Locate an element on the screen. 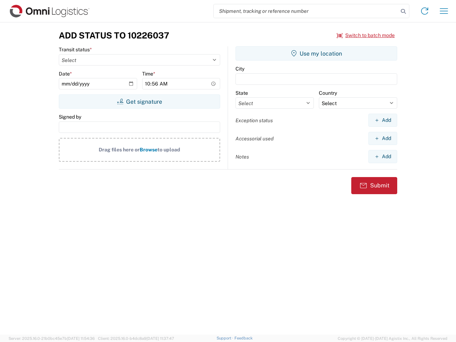  button: Submit is located at coordinates (374, 186).